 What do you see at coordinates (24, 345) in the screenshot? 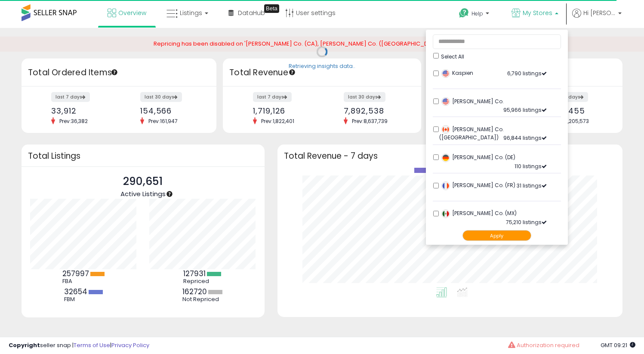
I see `strong: Copyright` at bounding box center [24, 345].